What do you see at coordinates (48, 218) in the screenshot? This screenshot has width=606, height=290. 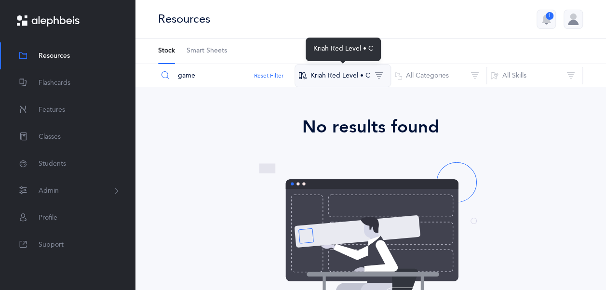 I see `span: Profile` at bounding box center [48, 218].